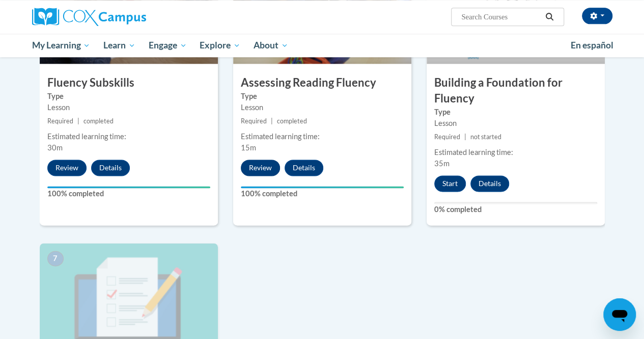 The image size is (644, 339). I want to click on button: Start, so click(450, 184).